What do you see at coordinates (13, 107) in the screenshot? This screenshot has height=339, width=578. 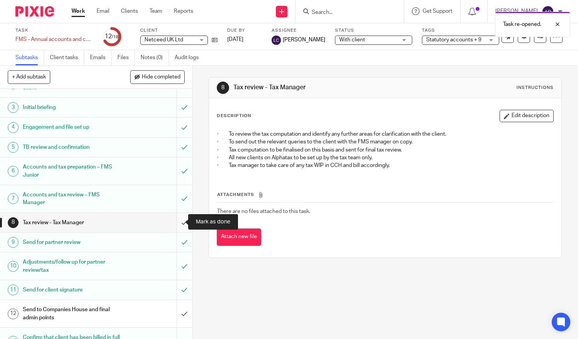 I see `div: 3` at bounding box center [13, 107].